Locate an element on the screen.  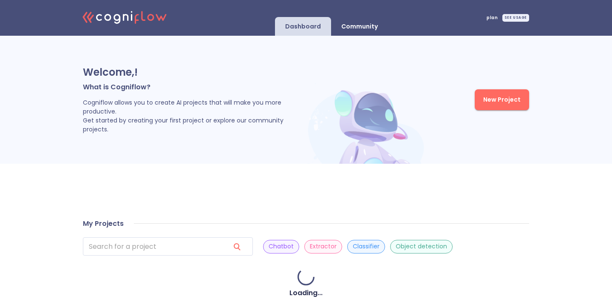
span: New Project is located at coordinates (502, 99).